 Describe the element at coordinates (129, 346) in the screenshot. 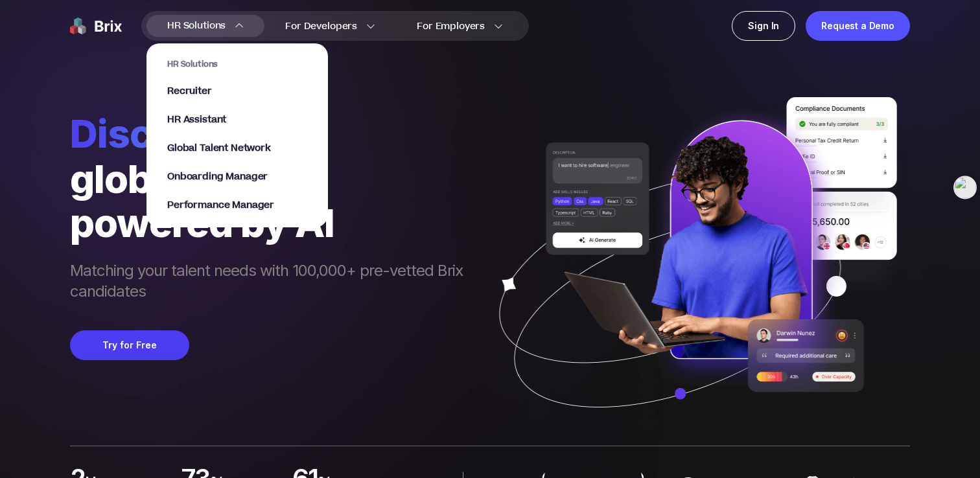

I see `button: Try for Free` at that location.